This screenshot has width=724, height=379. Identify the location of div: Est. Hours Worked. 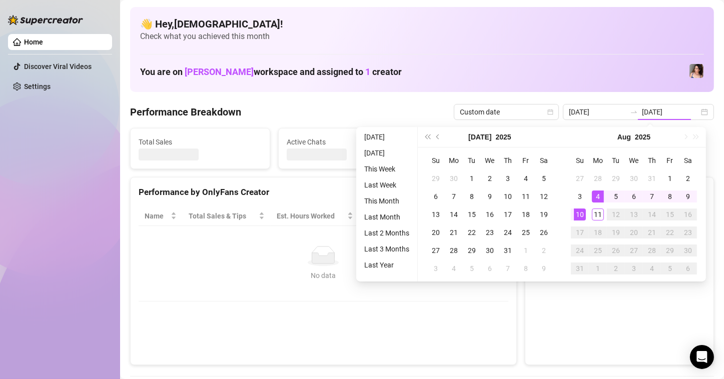
(311, 216).